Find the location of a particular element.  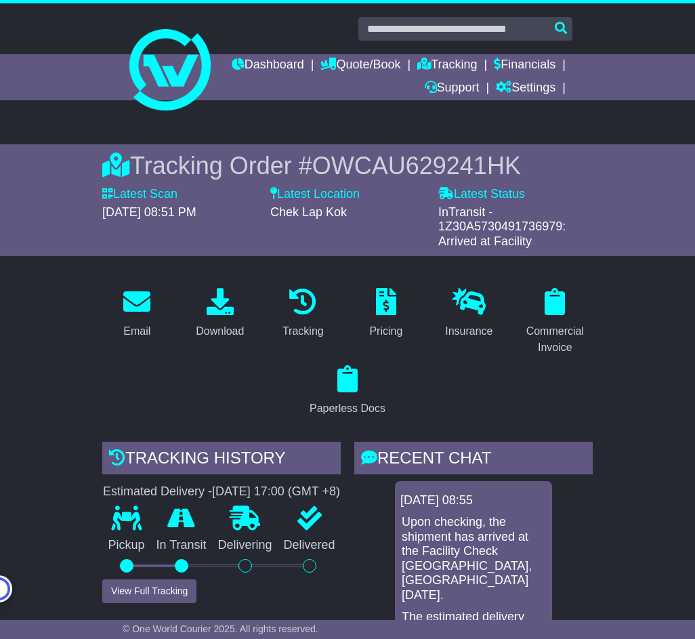

p: Delivered is located at coordinates (309, 545).